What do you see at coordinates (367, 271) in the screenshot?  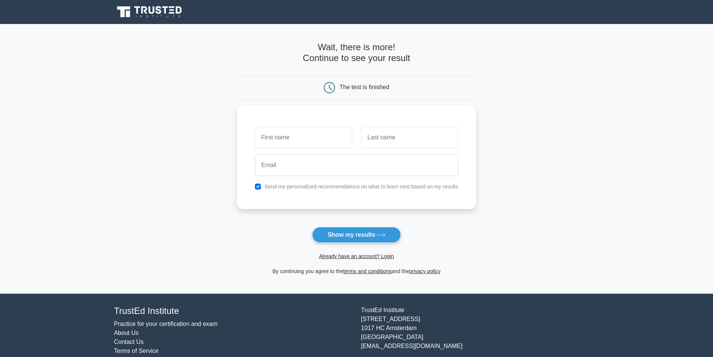 I see `a: terms and conditions` at bounding box center [367, 271].